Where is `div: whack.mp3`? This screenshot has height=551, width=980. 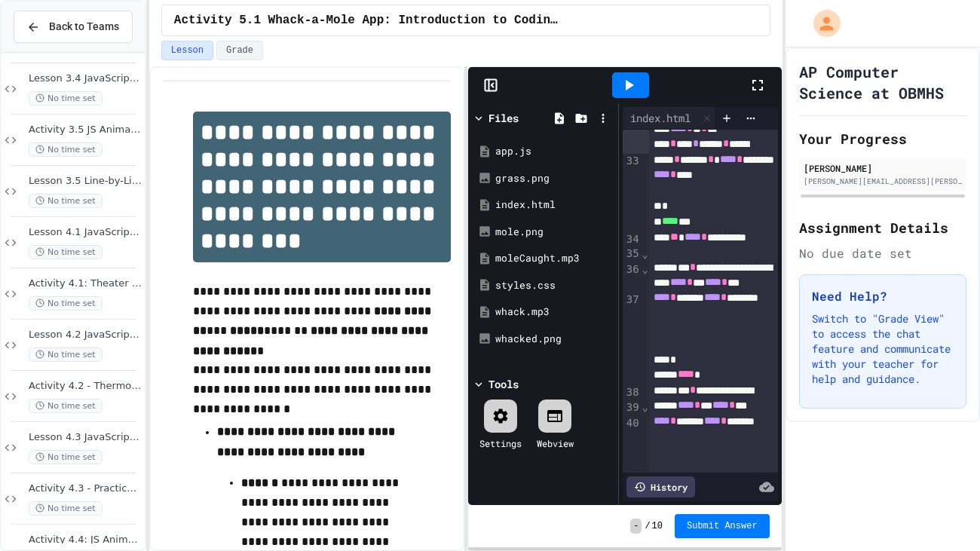 div: whack.mp3 is located at coordinates (554, 312).